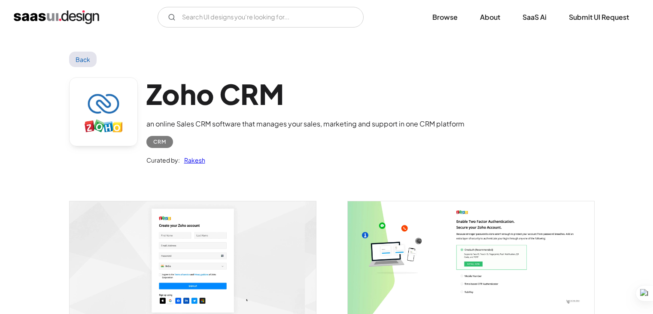  I want to click on a: About, so click(490, 17).